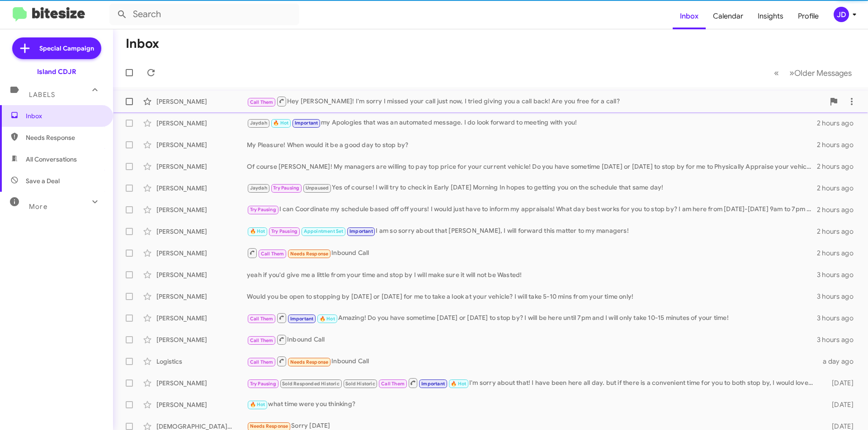 Image resolution: width=868 pixels, height=430 pixels. Describe the element at coordinates (142, 44) in the screenshot. I see `h1: Inbox` at that location.